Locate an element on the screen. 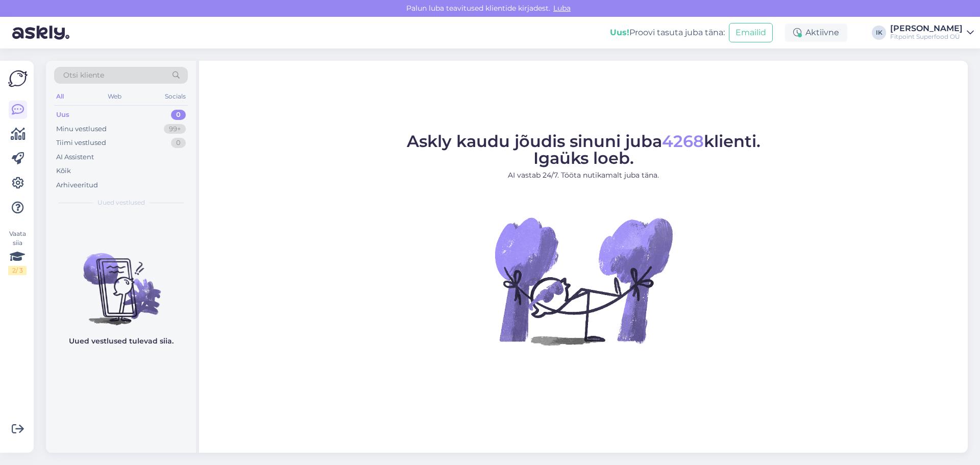 The image size is (980, 465). span: Luba is located at coordinates (562, 8).